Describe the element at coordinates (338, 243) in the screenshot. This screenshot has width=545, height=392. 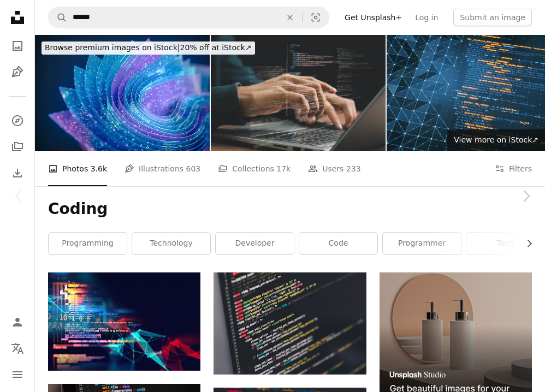
I see `a: code` at that location.